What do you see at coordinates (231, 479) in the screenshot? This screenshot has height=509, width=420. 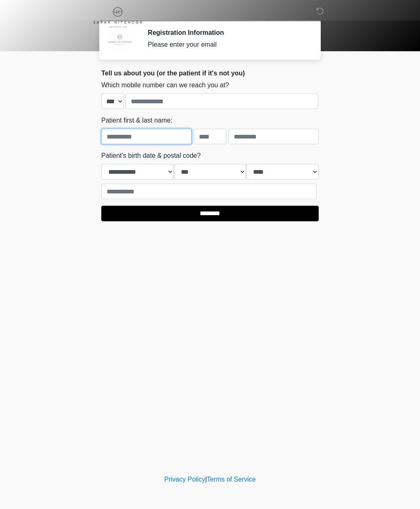 I see `a: Terms of Service` at bounding box center [231, 479].